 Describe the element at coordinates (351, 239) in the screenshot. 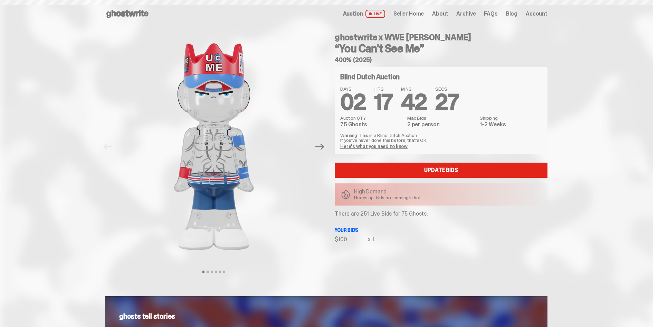

I see `div: $100` at that location.